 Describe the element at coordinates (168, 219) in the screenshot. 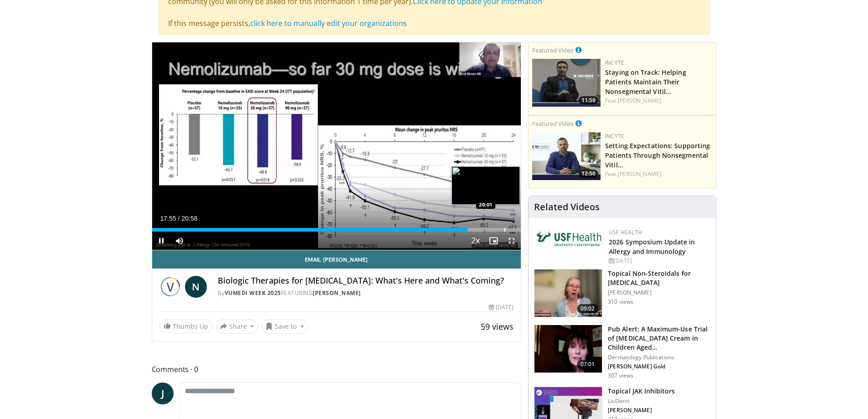

I see `span: 17:55` at that location.